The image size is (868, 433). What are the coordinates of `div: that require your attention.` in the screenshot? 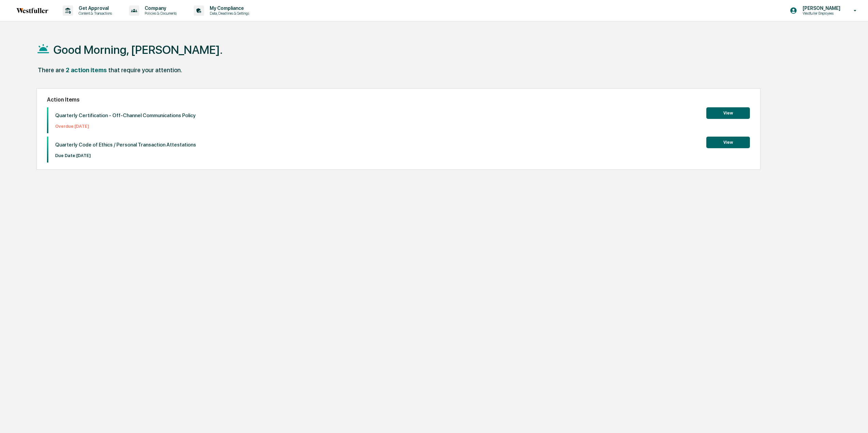 It's located at (145, 70).